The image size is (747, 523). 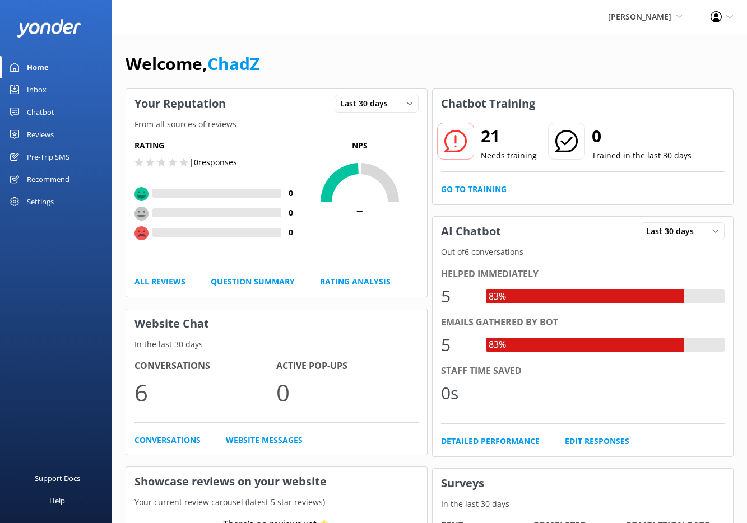 What do you see at coordinates (217, 146) in the screenshot?
I see `h5: Rating` at bounding box center [217, 146].